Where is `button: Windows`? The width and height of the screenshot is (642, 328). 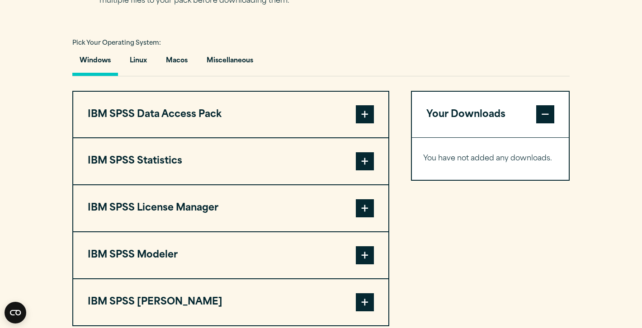
button: Windows is located at coordinates (95, 63).